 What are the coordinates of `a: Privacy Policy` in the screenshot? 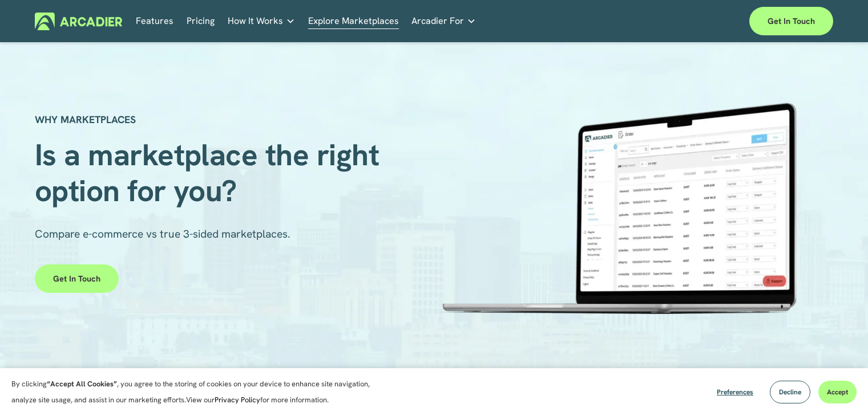 It's located at (237, 400).